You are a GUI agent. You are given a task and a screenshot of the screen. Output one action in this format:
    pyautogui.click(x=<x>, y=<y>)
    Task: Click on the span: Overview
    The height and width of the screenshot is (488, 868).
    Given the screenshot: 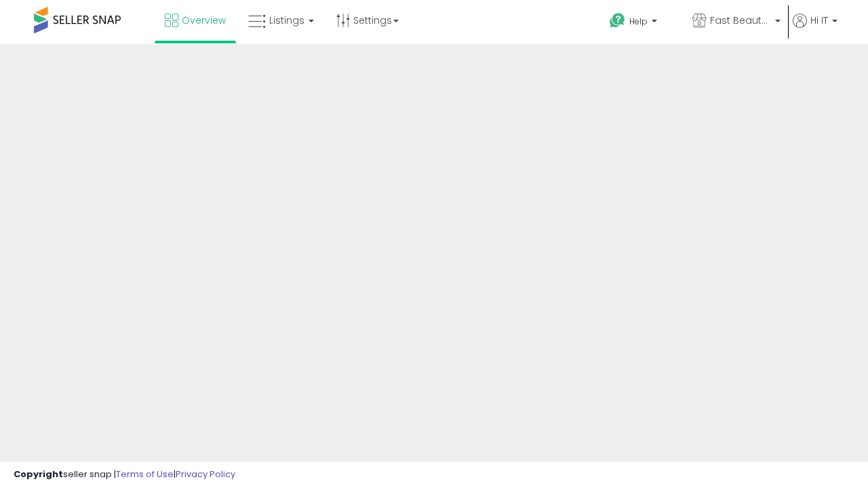 What is the action you would take?
    pyautogui.click(x=204, y=20)
    